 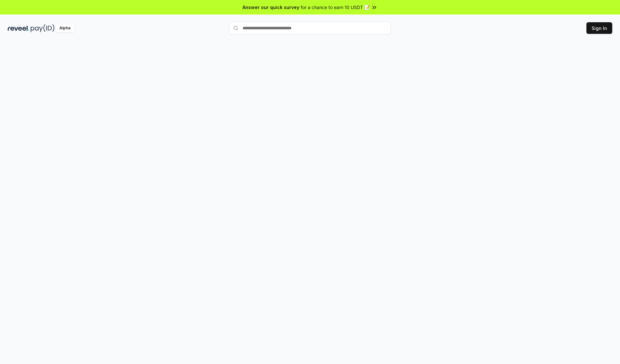 What do you see at coordinates (43, 28) in the screenshot?
I see `img: pay_id` at bounding box center [43, 28].